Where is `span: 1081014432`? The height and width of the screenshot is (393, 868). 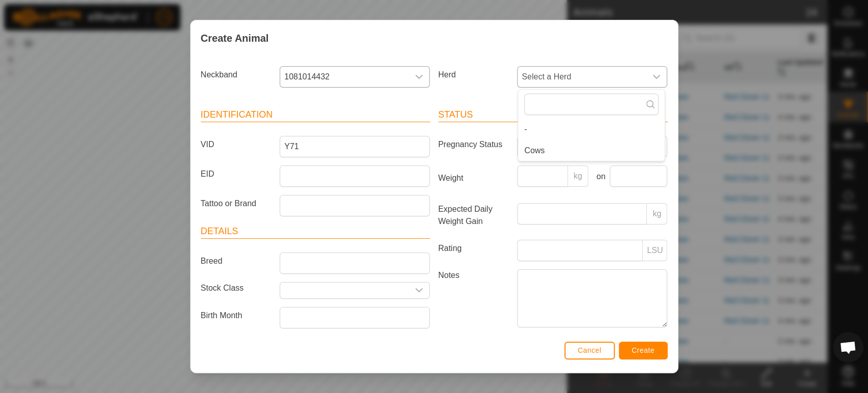
span: 1081014432 is located at coordinates (344, 77).